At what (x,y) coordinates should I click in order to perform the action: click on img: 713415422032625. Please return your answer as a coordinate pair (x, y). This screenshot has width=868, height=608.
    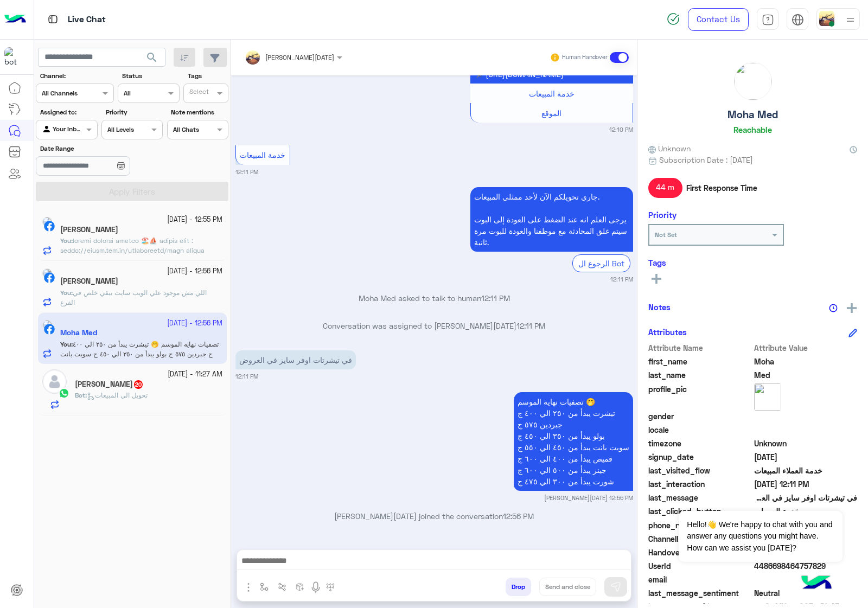
    Looking at the image, I should click on (14, 57).